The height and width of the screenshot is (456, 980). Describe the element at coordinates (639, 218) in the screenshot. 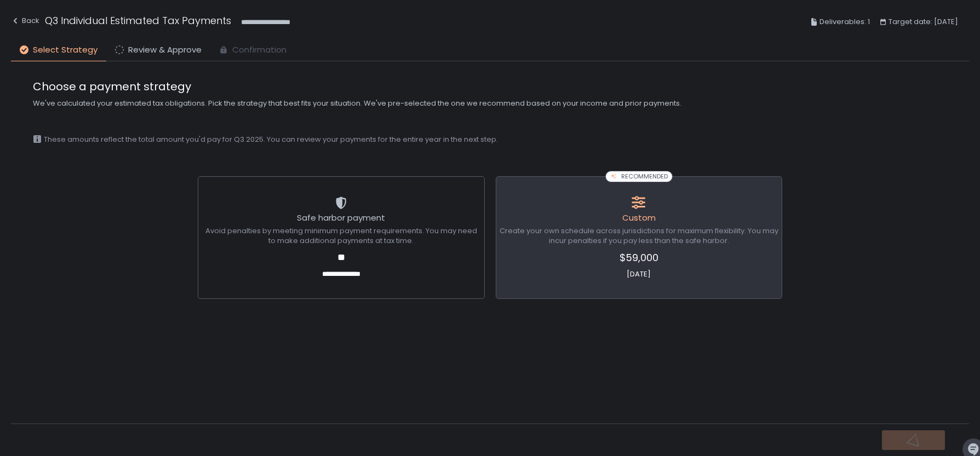

I see `span: Custom` at that location.